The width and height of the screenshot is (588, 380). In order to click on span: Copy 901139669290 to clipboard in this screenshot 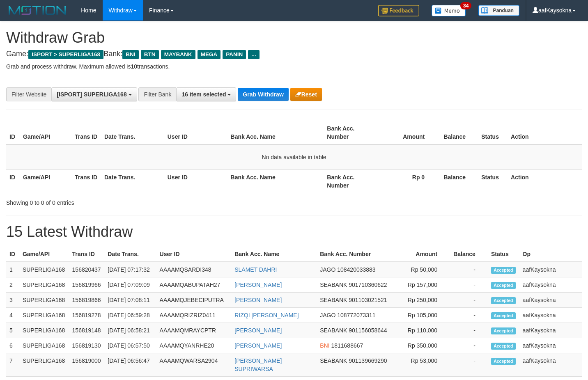, I will do `click(367, 361)`.